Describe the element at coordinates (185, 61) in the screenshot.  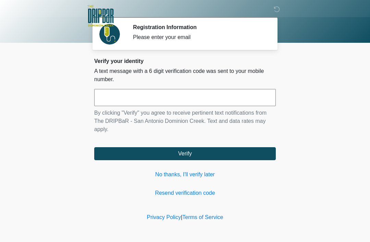
I see `h2: Verify your identity` at that location.